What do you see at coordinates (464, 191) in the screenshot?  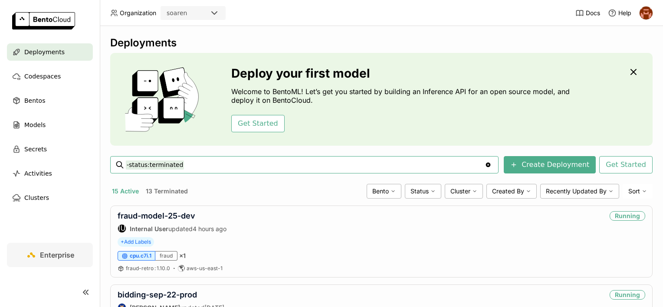 I see `div: Cluster` at bounding box center [464, 191].